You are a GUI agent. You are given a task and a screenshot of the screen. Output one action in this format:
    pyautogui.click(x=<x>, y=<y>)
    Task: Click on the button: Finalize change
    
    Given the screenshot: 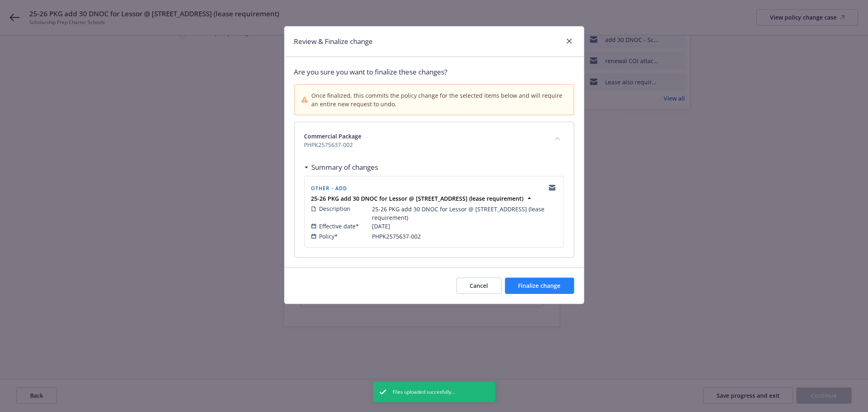 What is the action you would take?
    pyautogui.click(x=540, y=286)
    